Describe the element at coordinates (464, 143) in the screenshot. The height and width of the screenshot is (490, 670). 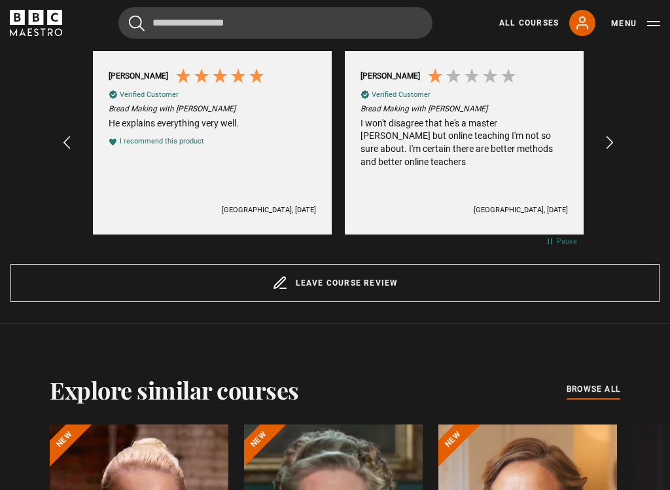
I see `div: Review by Stephen H, 1 out of 5 stars` at that location.